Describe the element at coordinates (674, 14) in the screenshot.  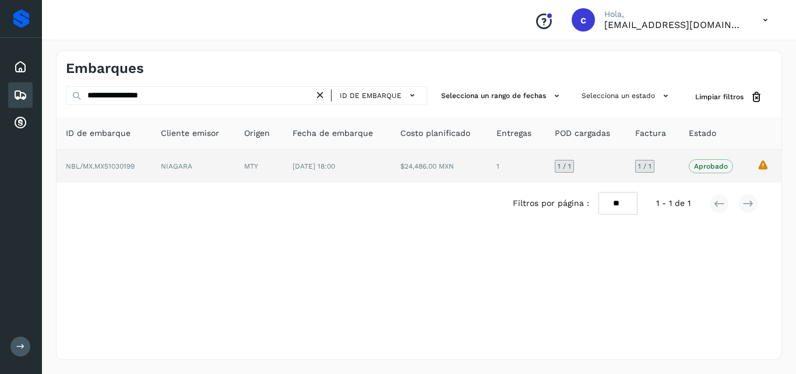
I see `p: Hola,` at that location.